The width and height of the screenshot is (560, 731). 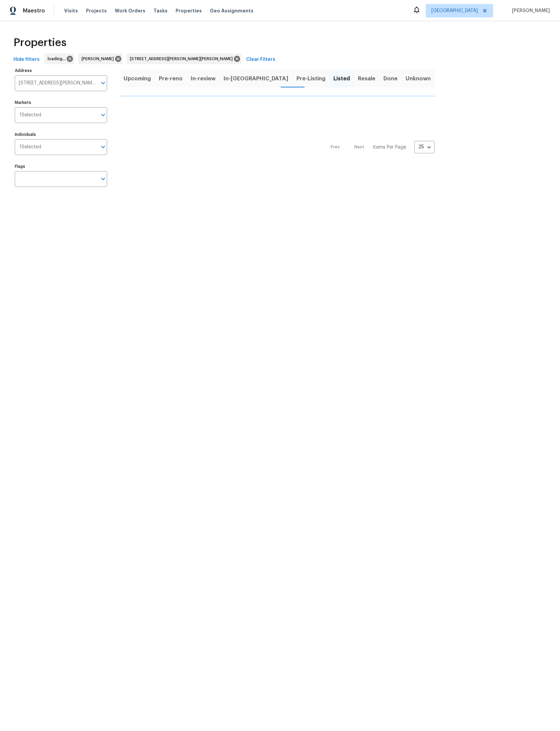 What do you see at coordinates (61, 166) in the screenshot?
I see `label: Flags` at bounding box center [61, 166].